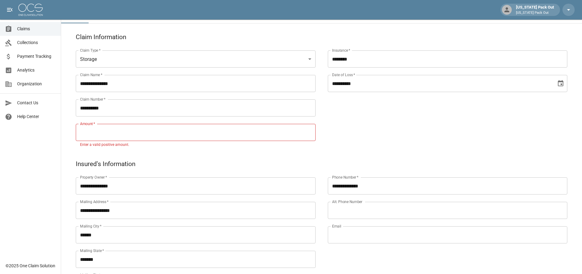  What do you see at coordinates (336, 226) in the screenshot?
I see `label: Email` at bounding box center [336, 226].